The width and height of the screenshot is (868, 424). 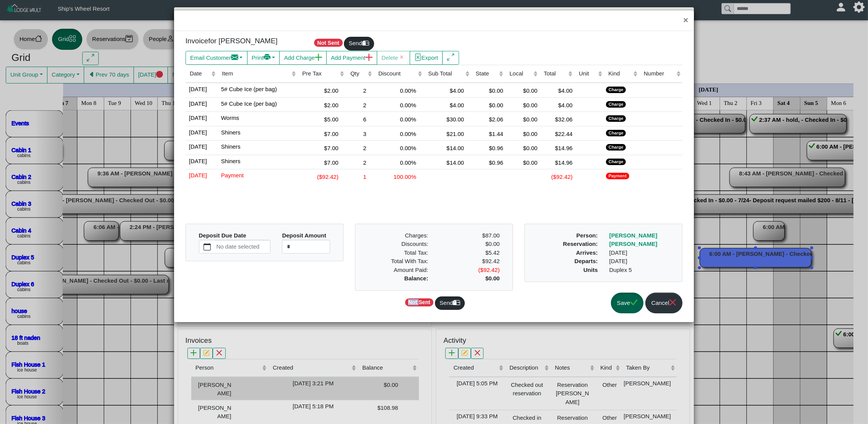 What do you see at coordinates (445, 118) in the screenshot?
I see `div: $30.00` at bounding box center [445, 118].